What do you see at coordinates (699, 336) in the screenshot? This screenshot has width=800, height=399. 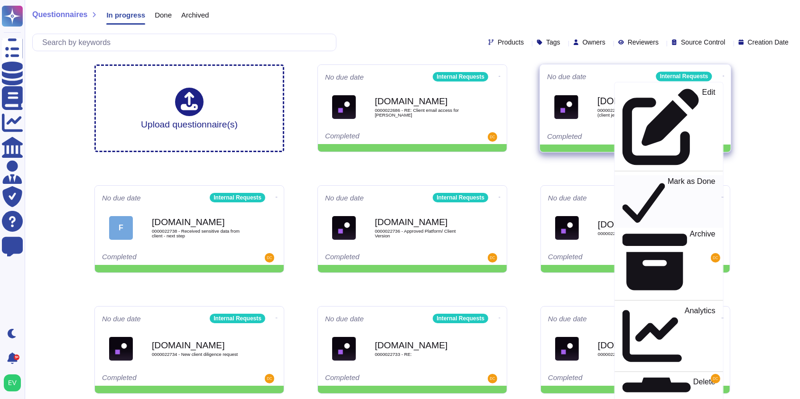 I see `p: Analytics` at bounding box center [699, 336].